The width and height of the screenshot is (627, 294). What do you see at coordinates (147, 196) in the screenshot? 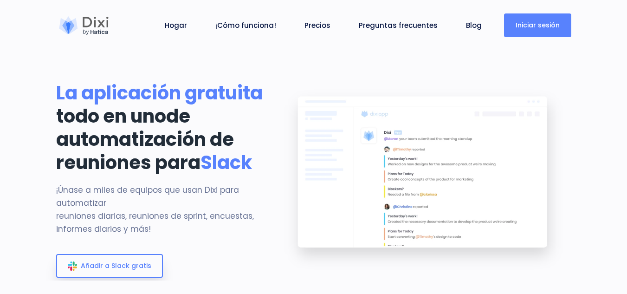
I see `font: ¡Únase a miles de equipos que usan Dixi para automatizar` at bounding box center [147, 196].